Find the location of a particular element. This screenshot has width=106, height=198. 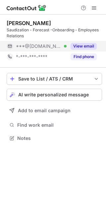

span: AI write personalized message is located at coordinates (53, 95).